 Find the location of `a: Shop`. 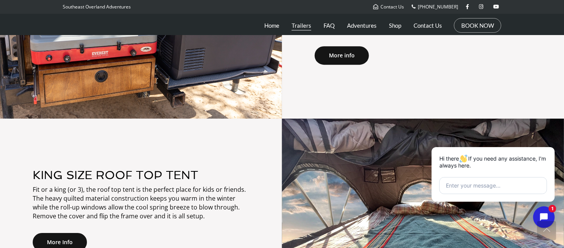

a: Shop is located at coordinates (395, 25).